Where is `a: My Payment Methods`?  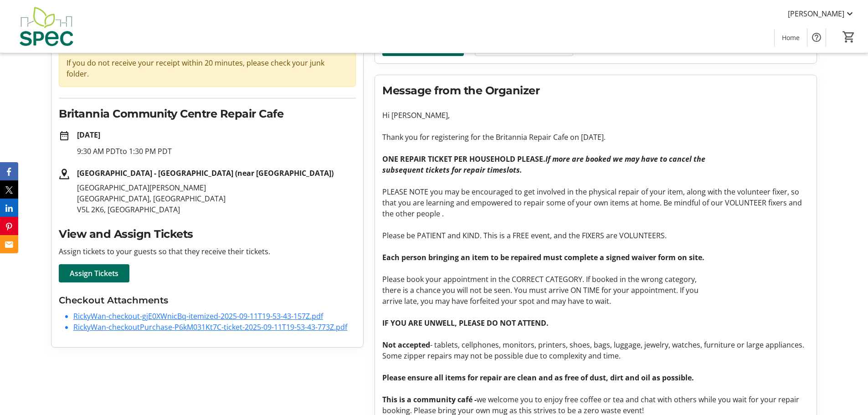 a: My Payment Methods is located at coordinates (524, 47).